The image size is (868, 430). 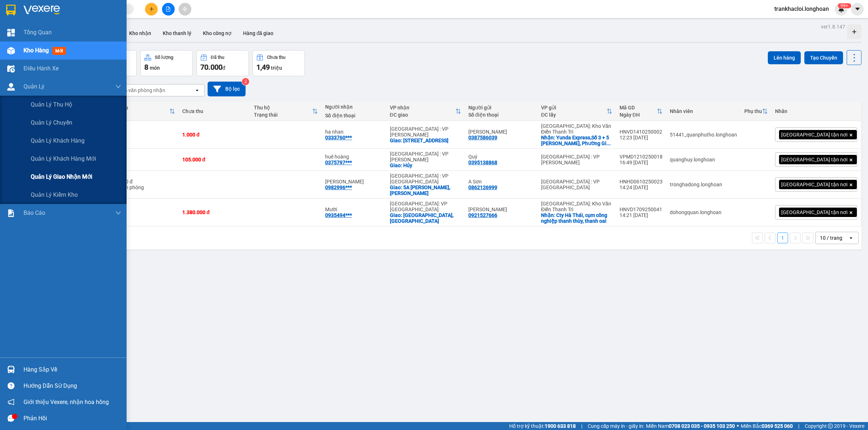 What do you see at coordinates (641, 157) in the screenshot?
I see `div: VPMD1210250018` at bounding box center [641, 157].